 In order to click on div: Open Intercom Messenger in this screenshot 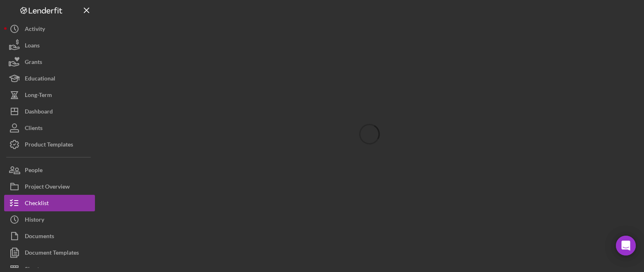, I will do `click(626, 246)`.